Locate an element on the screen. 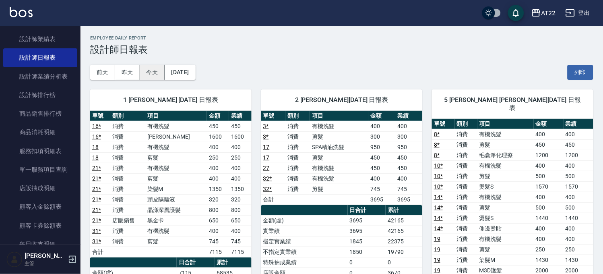 This screenshot has width=603, height=274. a: 設計師業績表 is located at coordinates (40, 39).